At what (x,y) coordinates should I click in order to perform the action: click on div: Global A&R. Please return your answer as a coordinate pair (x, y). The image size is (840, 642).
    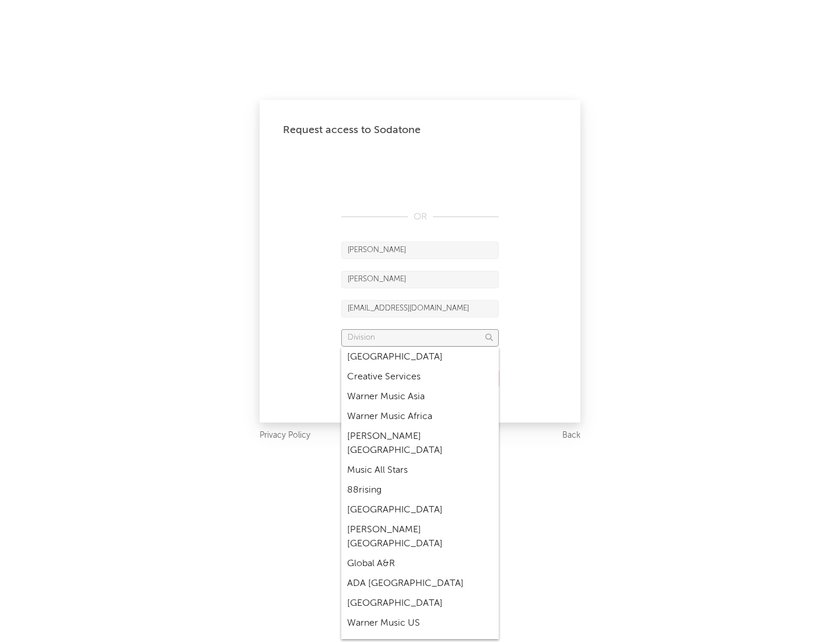
    Looking at the image, I should click on (420, 564).